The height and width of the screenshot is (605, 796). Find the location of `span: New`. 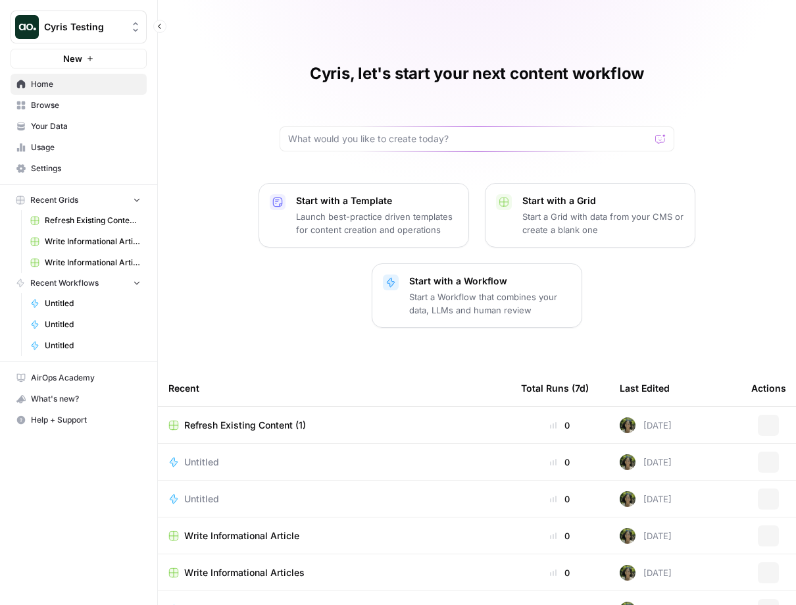

span: New is located at coordinates (72, 59).